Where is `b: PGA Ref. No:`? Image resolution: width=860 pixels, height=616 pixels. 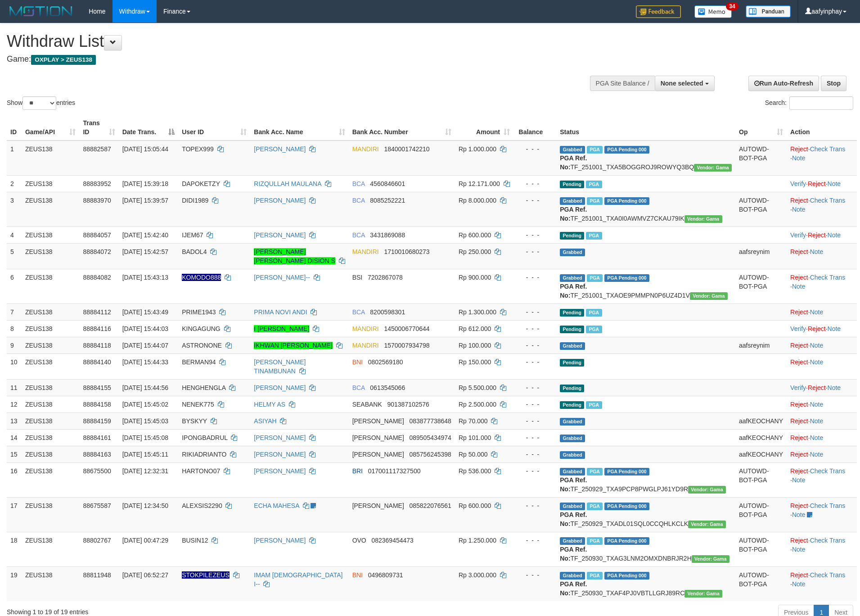
b: PGA Ref. No: is located at coordinates (574, 162).